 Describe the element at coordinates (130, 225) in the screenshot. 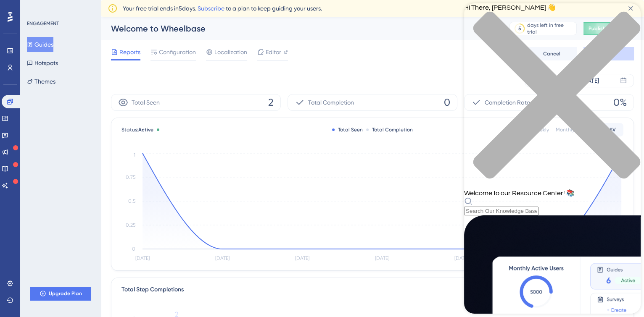

I see `tspan: 0.25` at that location.